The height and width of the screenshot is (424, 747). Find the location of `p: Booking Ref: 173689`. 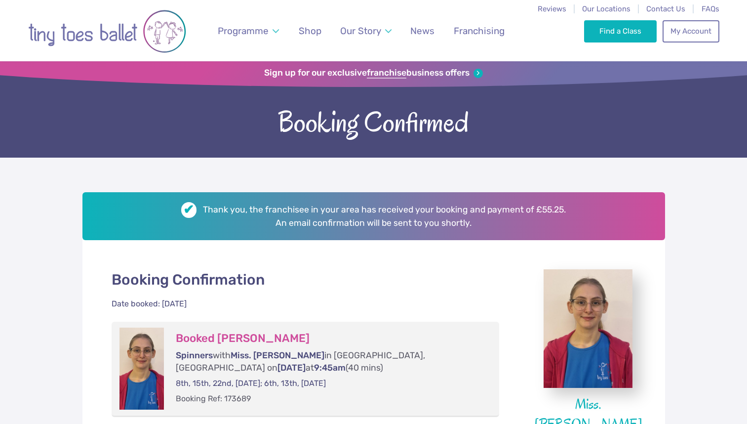

p: Booking Ref: 173689 is located at coordinates (328, 399).